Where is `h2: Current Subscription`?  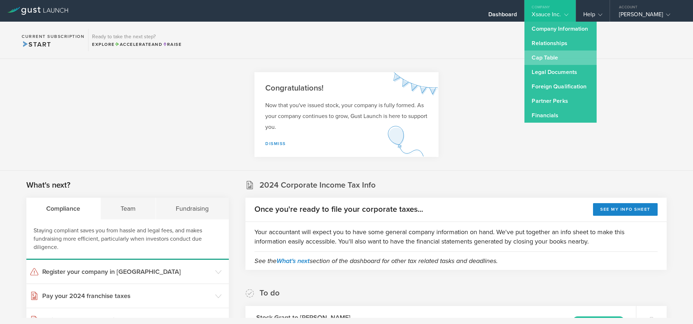
h2: Current Subscription is located at coordinates (53, 36).